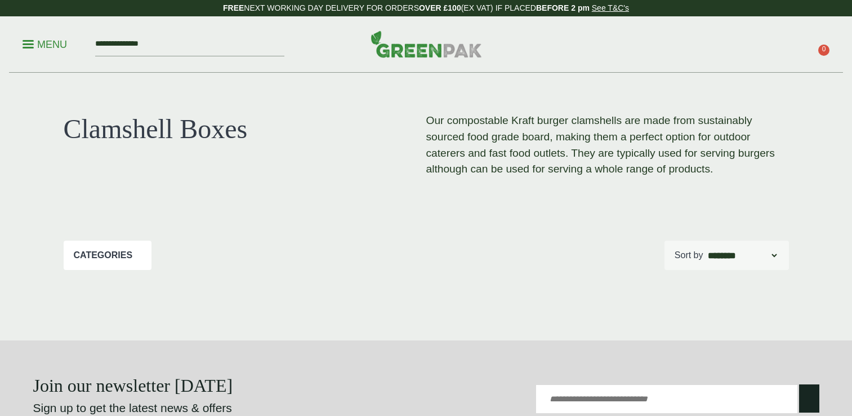  Describe the element at coordinates (563, 8) in the screenshot. I see `strong: BEFORE 2 pm` at that location.